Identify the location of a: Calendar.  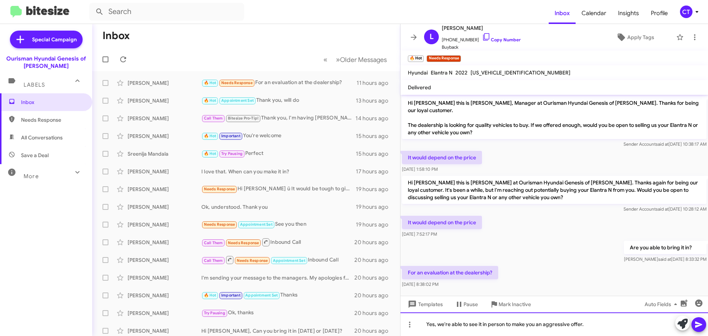
(593, 13).